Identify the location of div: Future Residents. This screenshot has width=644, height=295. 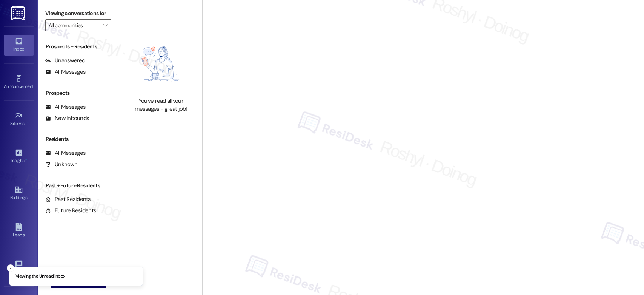
(70, 210).